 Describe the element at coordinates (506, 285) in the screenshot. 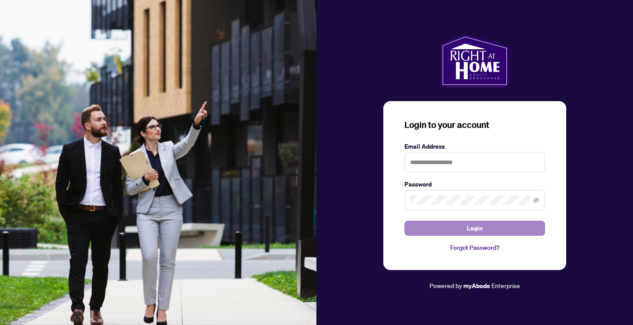

I see `span: Enterprise` at that location.